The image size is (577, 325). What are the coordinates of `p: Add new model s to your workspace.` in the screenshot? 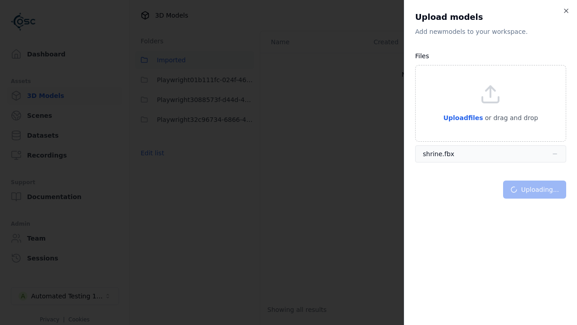 It's located at (491, 32).